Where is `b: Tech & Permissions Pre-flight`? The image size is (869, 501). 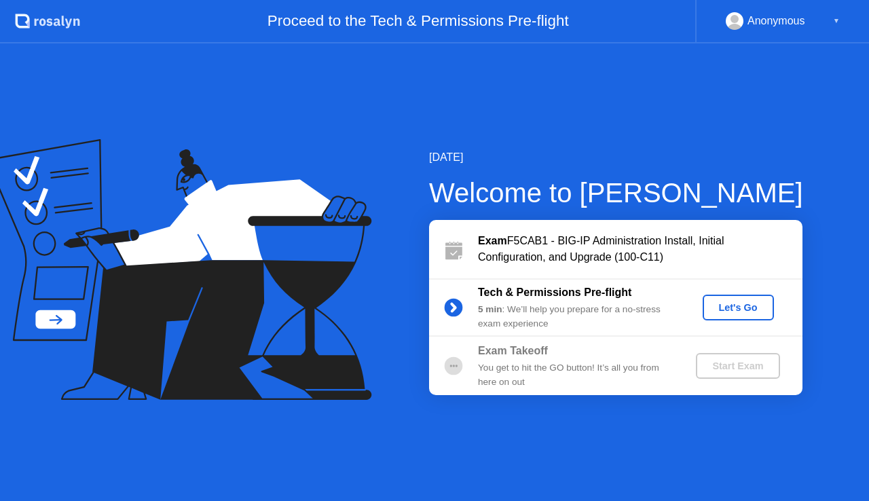
b: Tech & Permissions Pre-flight is located at coordinates (555, 292).